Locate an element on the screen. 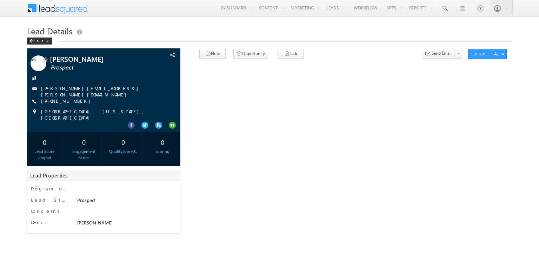 This screenshot has height=256, width=539. span: Lead Details is located at coordinates (49, 31).